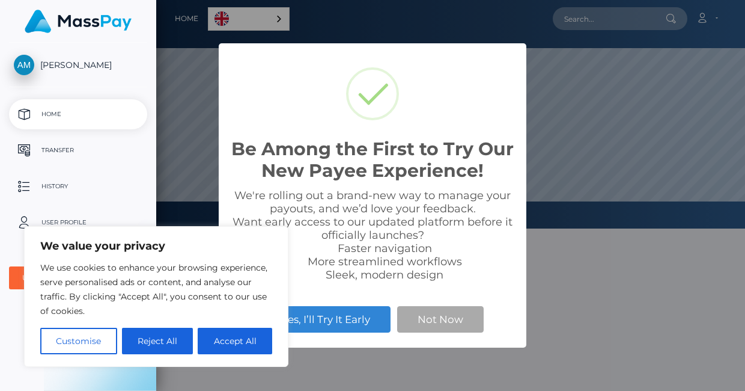  I want to click on p: We value your privacy, so click(156, 246).